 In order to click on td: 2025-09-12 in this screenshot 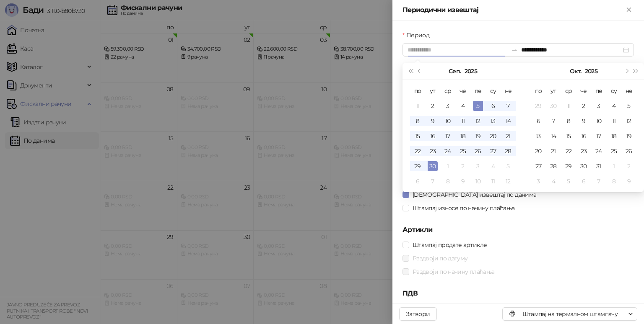, I will do `click(478, 121)`.